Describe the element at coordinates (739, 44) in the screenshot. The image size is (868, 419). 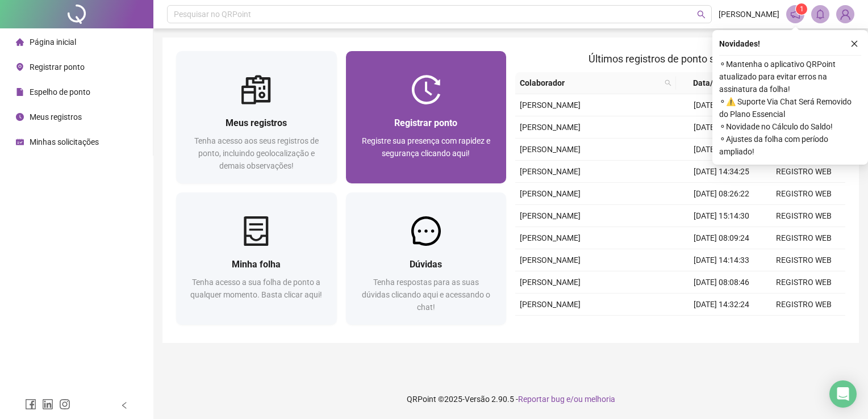
I see `span: Novidades !` at that location.